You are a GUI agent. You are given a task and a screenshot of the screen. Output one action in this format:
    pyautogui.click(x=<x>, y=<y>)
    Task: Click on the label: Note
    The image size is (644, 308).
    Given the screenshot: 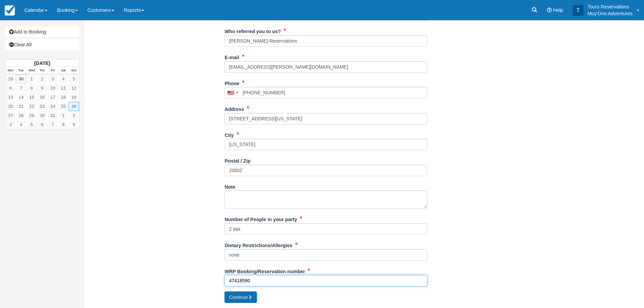 What is the action you would take?
    pyautogui.click(x=230, y=186)
    